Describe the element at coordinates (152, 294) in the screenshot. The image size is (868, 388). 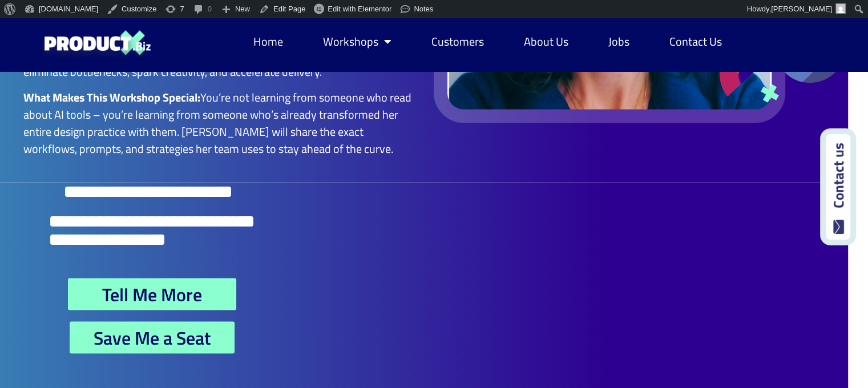
I see `a: Tell Me More` at that location.